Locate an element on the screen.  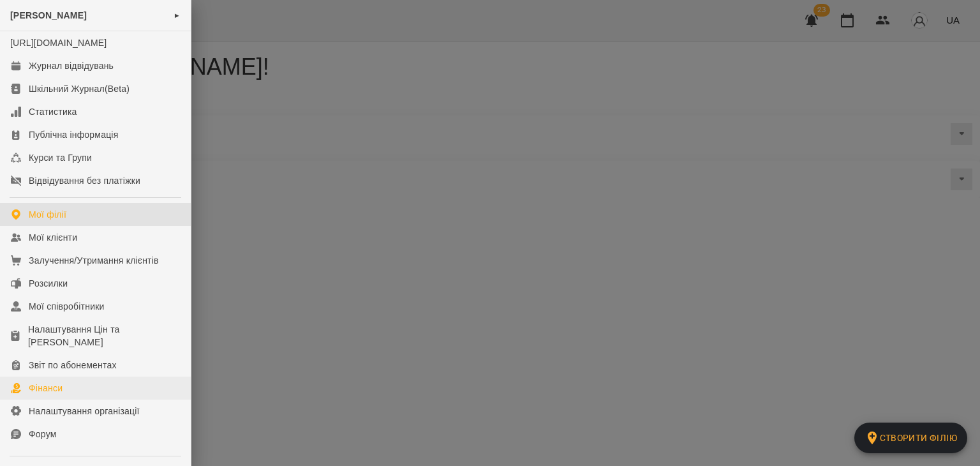
div: Курси та Групи is located at coordinates (60, 157).